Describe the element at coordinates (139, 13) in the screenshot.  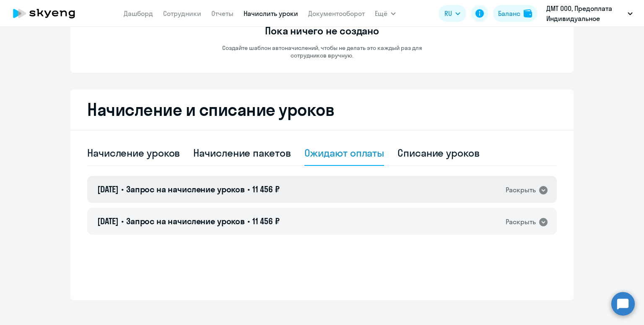
I see `a: Дашборд` at that location.